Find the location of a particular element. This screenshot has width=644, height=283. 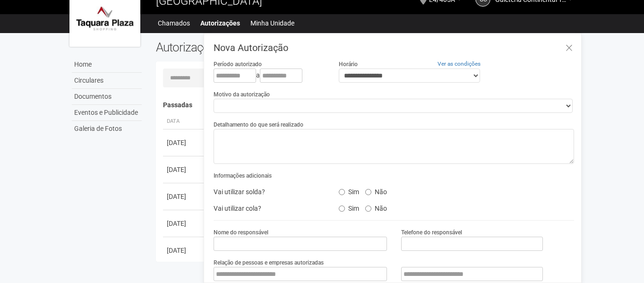

label: Nome do responsável is located at coordinates (241, 232).